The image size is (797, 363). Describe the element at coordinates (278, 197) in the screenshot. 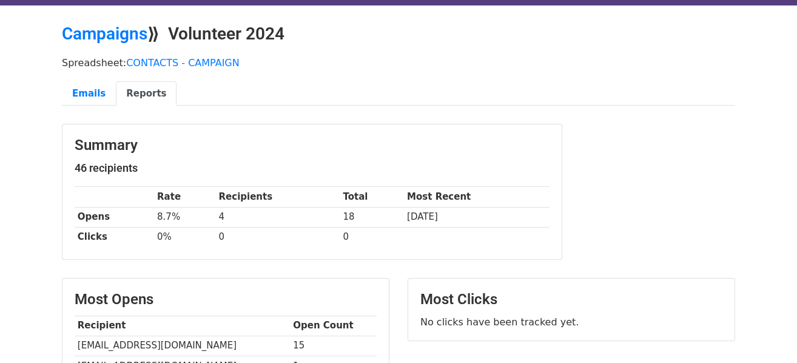

I see `th: Recipients` at that location.